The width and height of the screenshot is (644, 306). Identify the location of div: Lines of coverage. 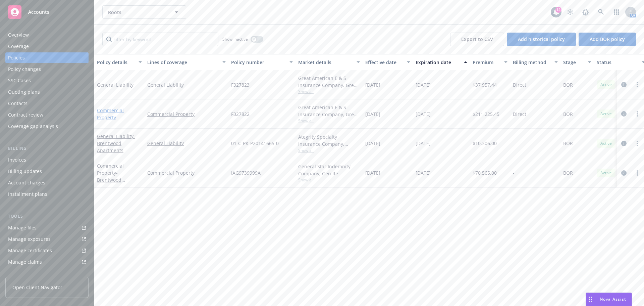
(183, 62).